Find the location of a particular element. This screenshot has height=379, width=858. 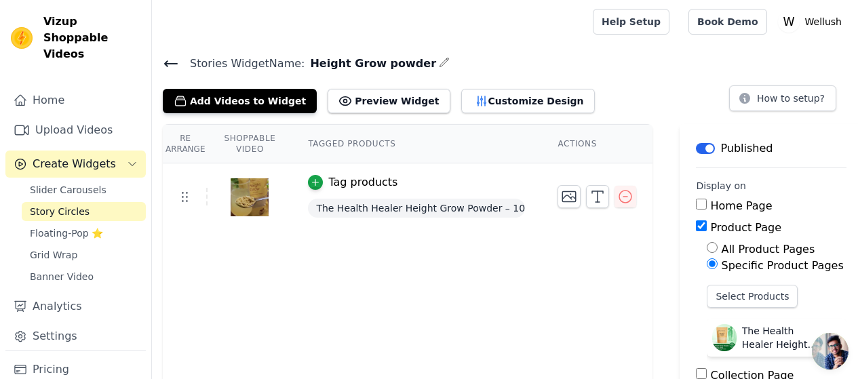

button: Preview Widget is located at coordinates (389, 101).